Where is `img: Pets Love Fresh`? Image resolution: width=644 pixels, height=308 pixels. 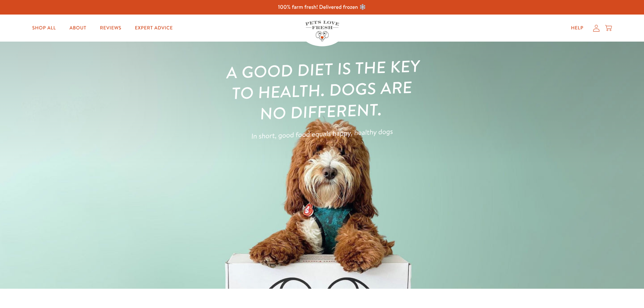 img: Pets Love Fresh is located at coordinates (322, 31).